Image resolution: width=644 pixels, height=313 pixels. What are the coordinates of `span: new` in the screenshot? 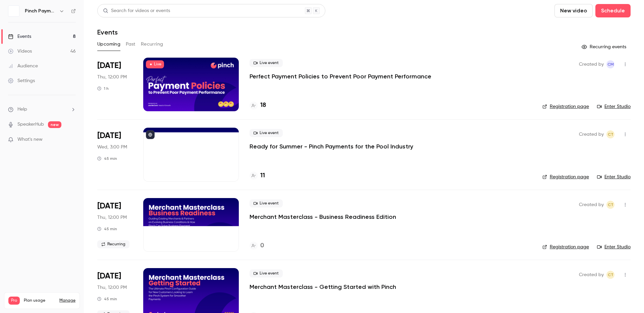 It's located at (55, 125).